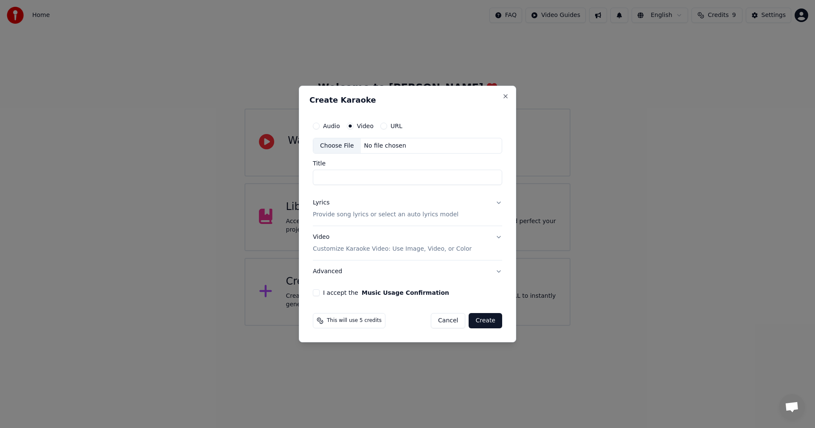 The width and height of the screenshot is (815, 428). What do you see at coordinates (407, 209) in the screenshot?
I see `button: LyricsProvide song lyrics or select an auto lyrics model` at bounding box center [407, 209].